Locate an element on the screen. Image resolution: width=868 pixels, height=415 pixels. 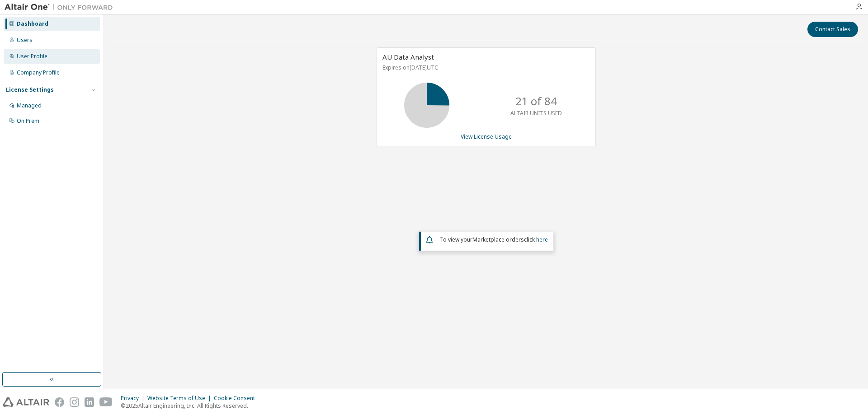
div: Dashboard is located at coordinates (32, 24).